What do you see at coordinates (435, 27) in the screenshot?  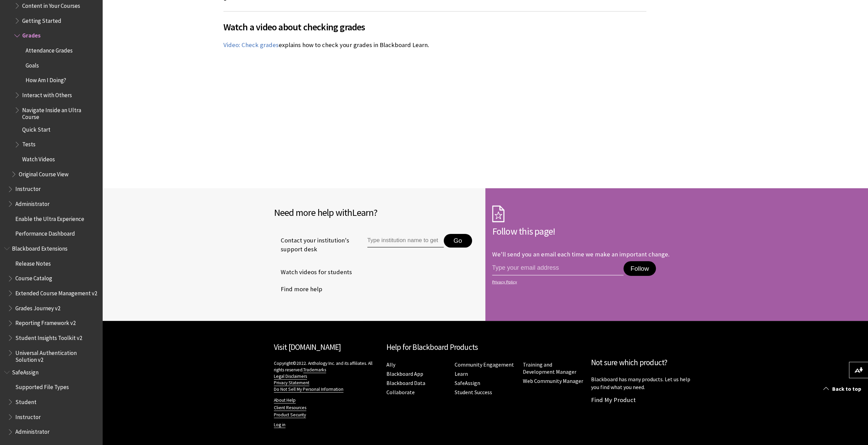 I see `span: Watch a video about checking grades` at bounding box center [435, 27].